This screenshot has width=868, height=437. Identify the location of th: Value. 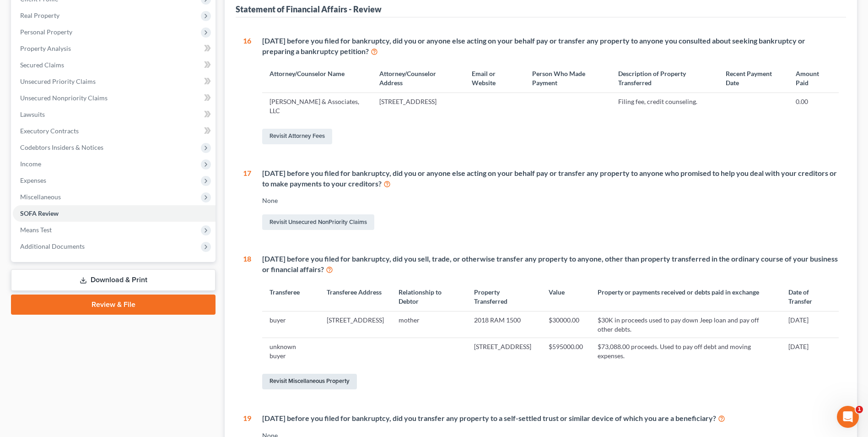
(566, 296).